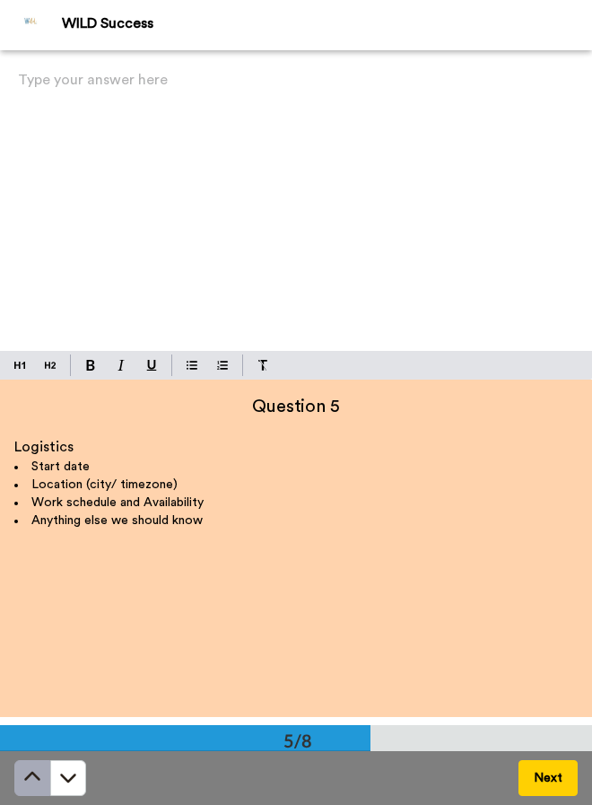 The image size is (592, 805). What do you see at coordinates (31, 25) in the screenshot?
I see `img: Profile Image` at bounding box center [31, 25].